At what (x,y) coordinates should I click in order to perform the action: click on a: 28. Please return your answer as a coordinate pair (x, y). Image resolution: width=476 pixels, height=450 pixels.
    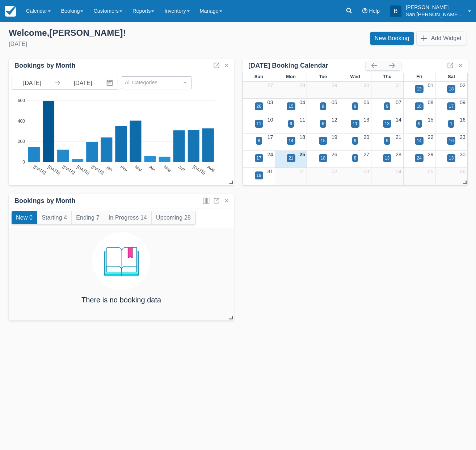
    Looking at the image, I should click on (399, 154).